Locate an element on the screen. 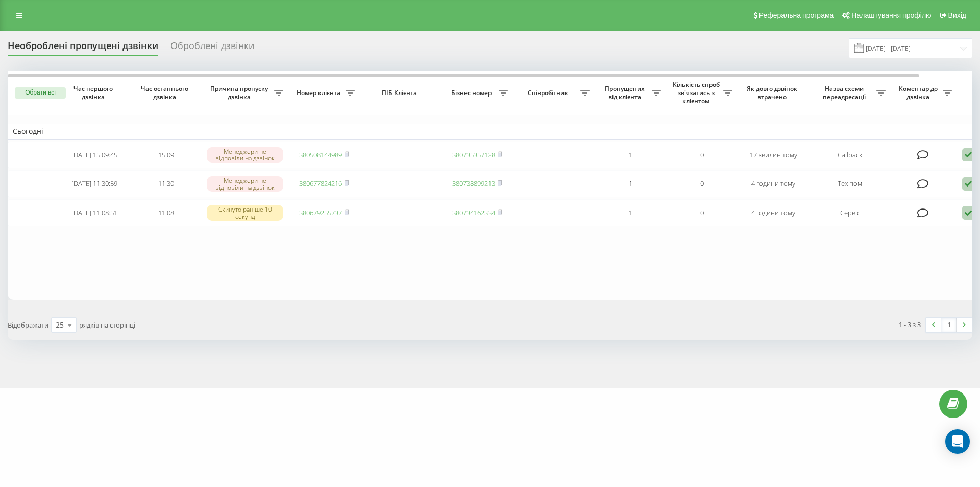 Image resolution: width=980 pixels, height=487 pixels. a: 380679255737 is located at coordinates (320, 213).